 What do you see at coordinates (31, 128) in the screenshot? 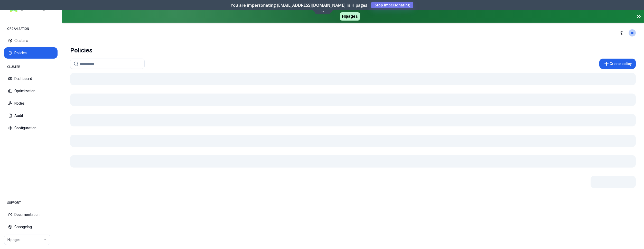
I see `button: Configuration` at bounding box center [31, 128].